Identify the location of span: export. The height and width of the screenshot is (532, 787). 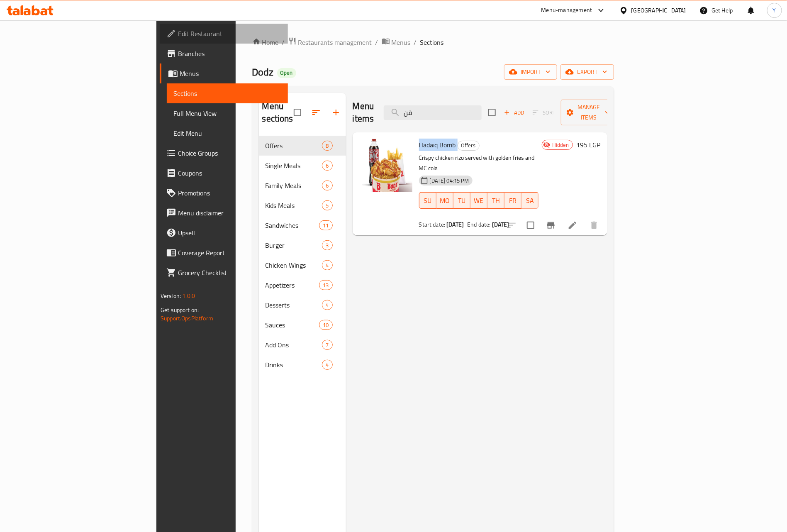
(587, 72).